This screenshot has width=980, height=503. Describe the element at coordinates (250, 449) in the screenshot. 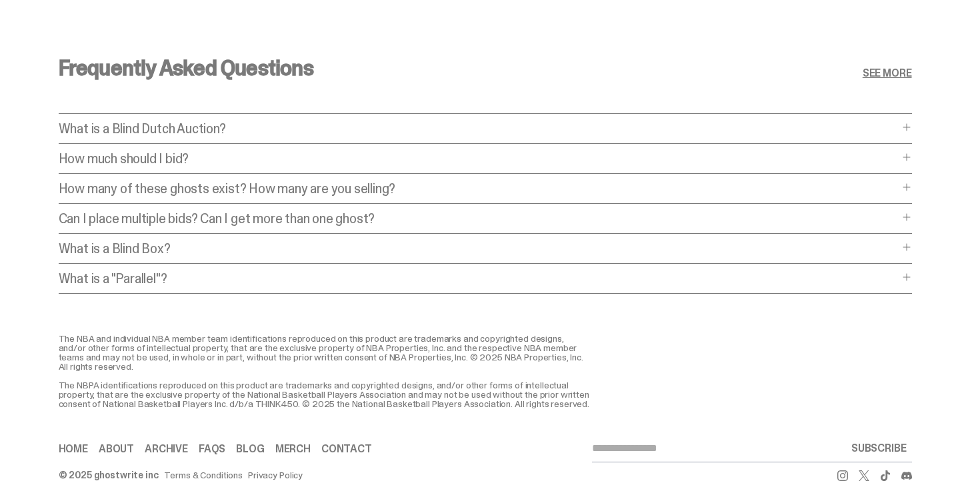

I see `a: Blog` at that location.